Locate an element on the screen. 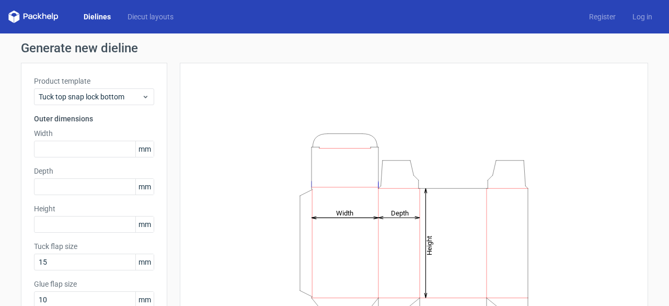 This screenshot has width=669, height=306. a: Diecut layouts is located at coordinates (151, 17).